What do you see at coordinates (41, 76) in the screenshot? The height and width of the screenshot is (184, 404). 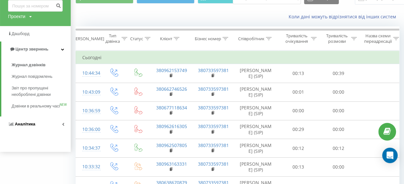 I see `a: Журнал повідомлень` at bounding box center [41, 76].